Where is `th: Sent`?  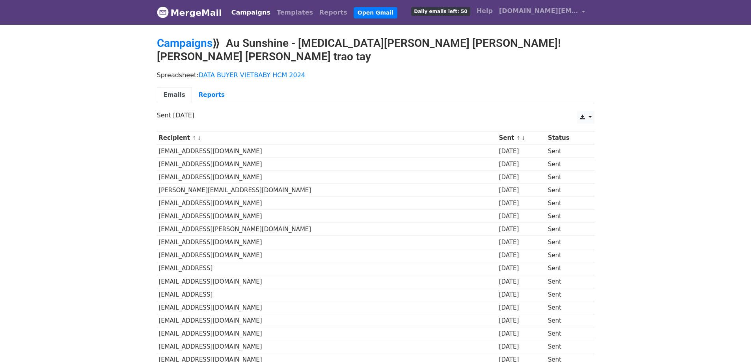
th: Sent is located at coordinates (521, 138).